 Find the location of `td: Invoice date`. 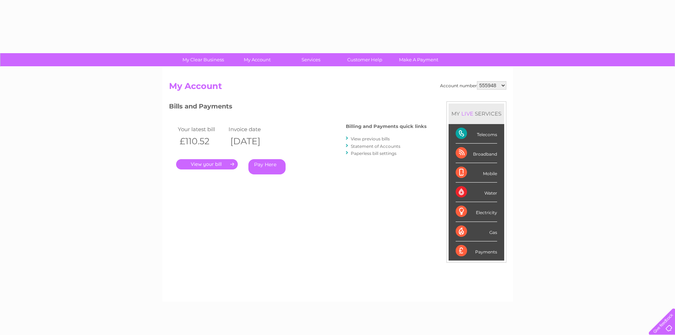

td: Invoice date is located at coordinates (252, 129).